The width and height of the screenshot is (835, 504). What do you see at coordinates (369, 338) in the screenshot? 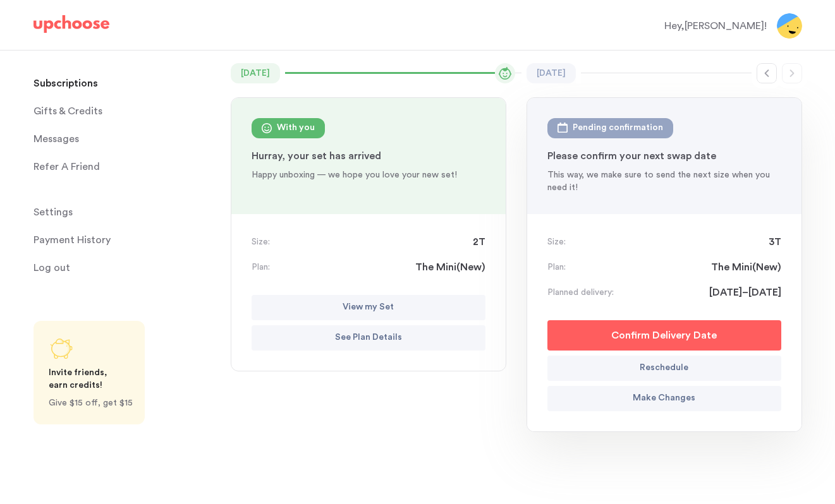
I see `p: See Plan Details` at bounding box center [369, 338].